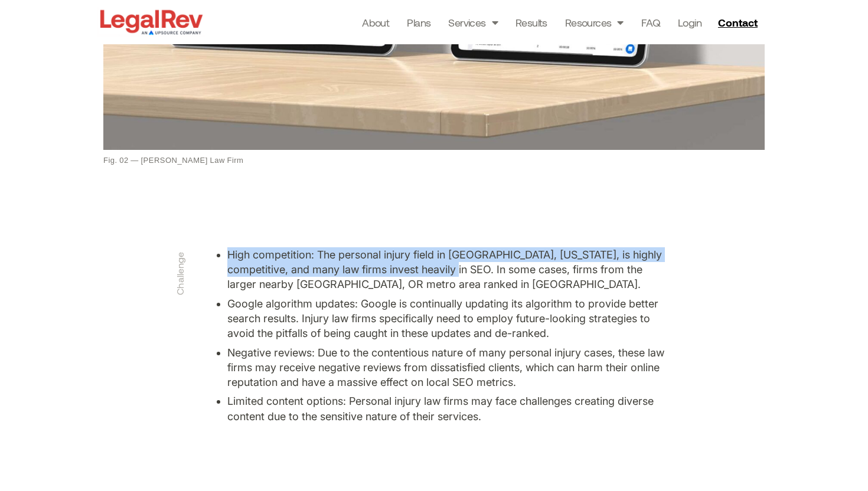 Image resolution: width=868 pixels, height=491 pixels. What do you see at coordinates (446, 319) in the screenshot?
I see `li: Google algorithm updates: Google is continually updating its algorithm to provide better search r...` at bounding box center [446, 319].